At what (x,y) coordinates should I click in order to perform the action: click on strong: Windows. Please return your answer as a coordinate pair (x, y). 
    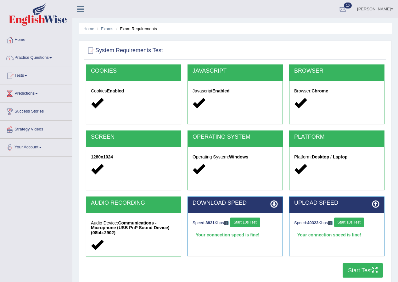
    Looking at the image, I should click on (239, 157).